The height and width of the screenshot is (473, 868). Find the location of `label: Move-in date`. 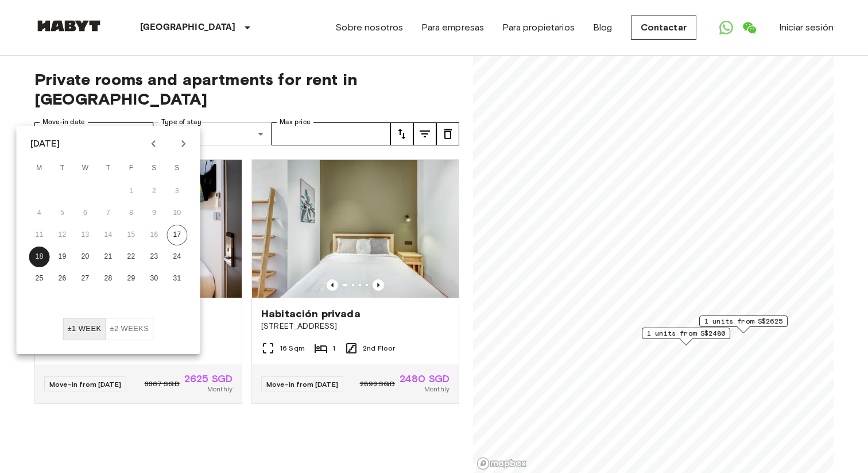

label: Move-in date is located at coordinates (64, 122).